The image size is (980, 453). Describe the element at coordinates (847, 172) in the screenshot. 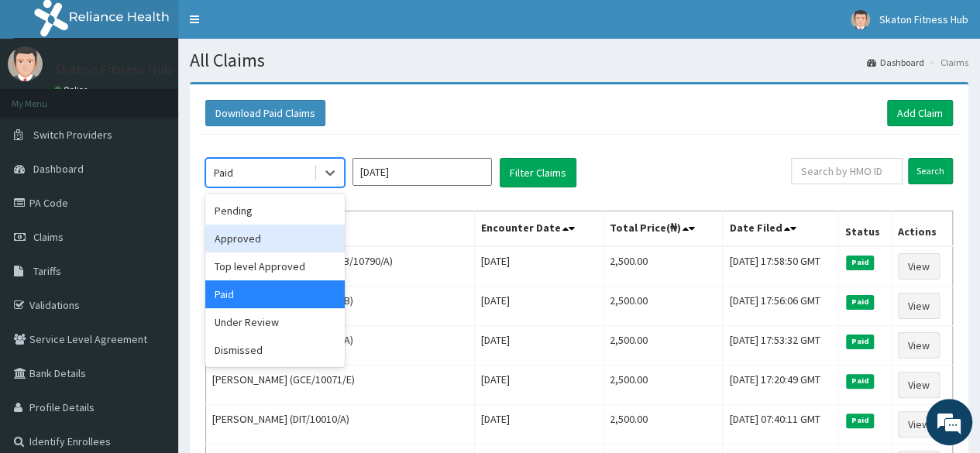

I see `input: Search by HMO ID` at that location.